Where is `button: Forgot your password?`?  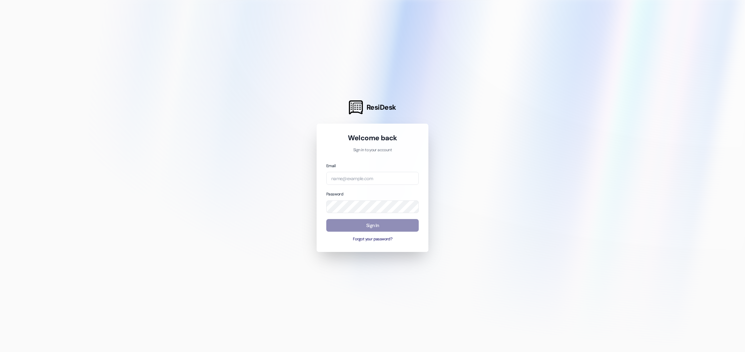 button: Forgot your password? is located at coordinates (372, 239).